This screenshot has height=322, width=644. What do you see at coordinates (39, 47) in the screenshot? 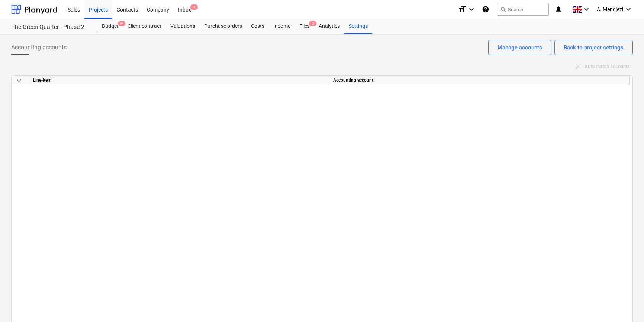
I see `span: Accounting accounts` at bounding box center [39, 47].